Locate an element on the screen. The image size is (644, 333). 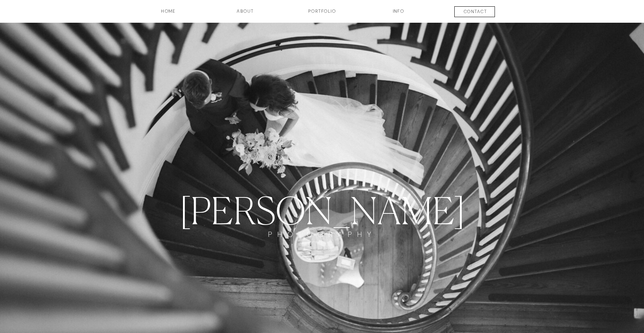
a: INFO is located at coordinates (399, 14).